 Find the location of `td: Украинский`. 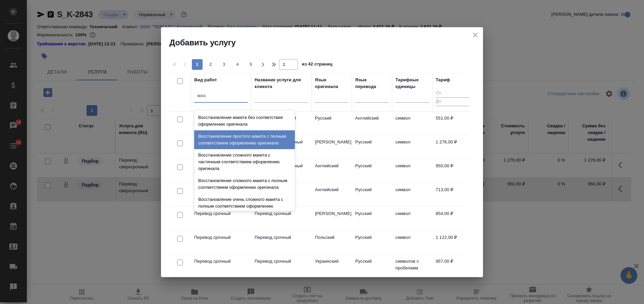

td: Украинский is located at coordinates (332, 266).